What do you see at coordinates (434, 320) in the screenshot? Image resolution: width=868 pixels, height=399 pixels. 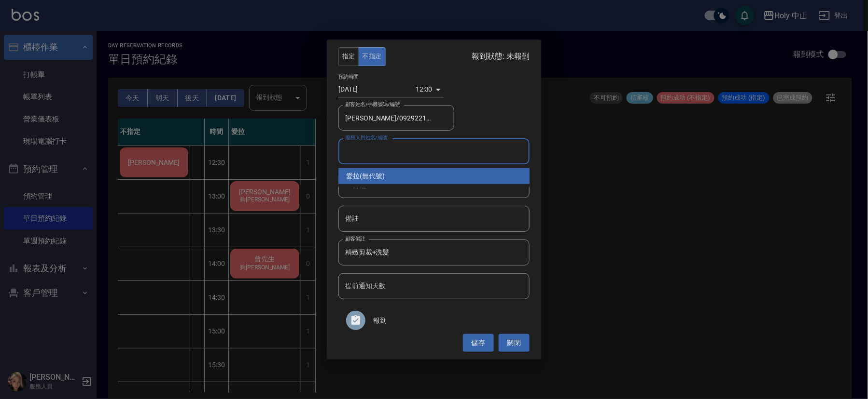 I see `div: 報到` at bounding box center [434, 320].